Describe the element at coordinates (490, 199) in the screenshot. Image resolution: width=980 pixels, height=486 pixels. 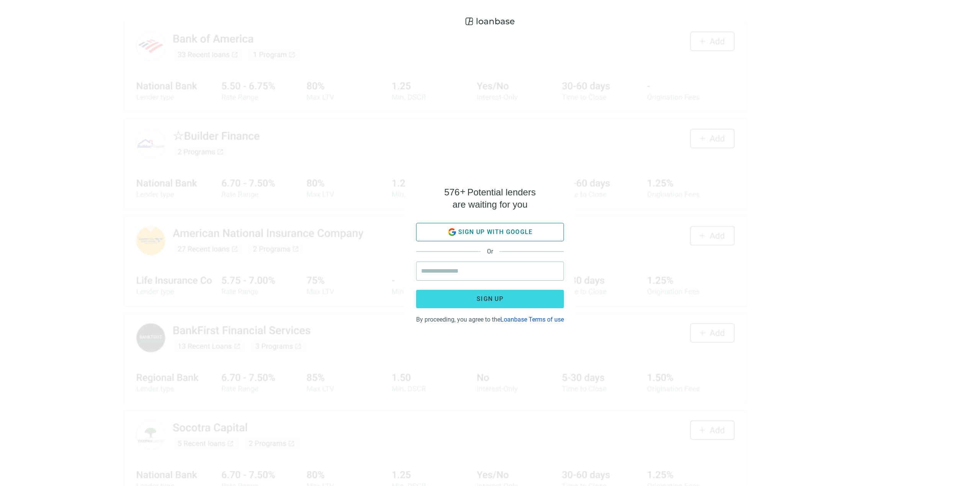
I see `h4: Potential lenders are waiting for you` at that location.